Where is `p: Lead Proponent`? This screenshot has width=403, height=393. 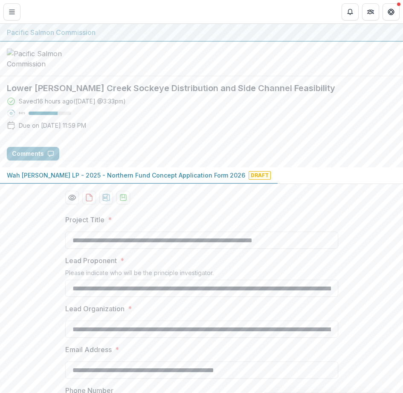
p: Lead Proponent is located at coordinates (91, 261).